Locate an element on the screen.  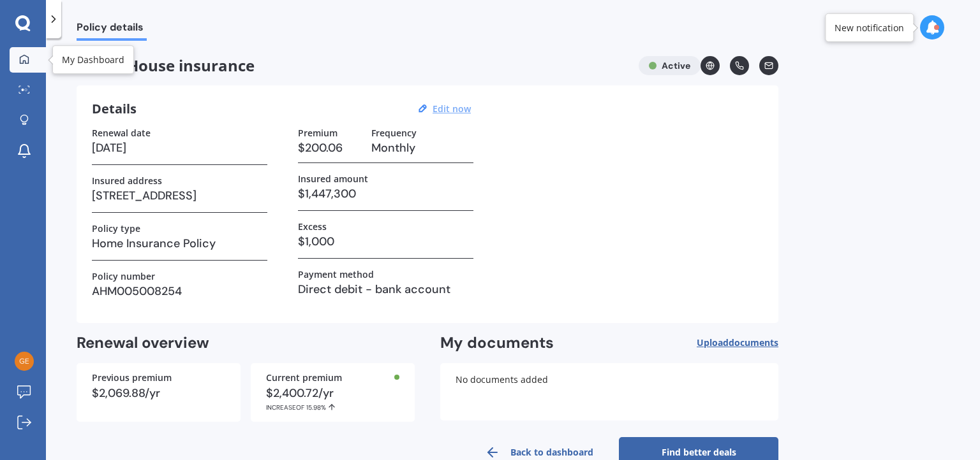
h3: $200.06 is located at coordinates (329, 148).